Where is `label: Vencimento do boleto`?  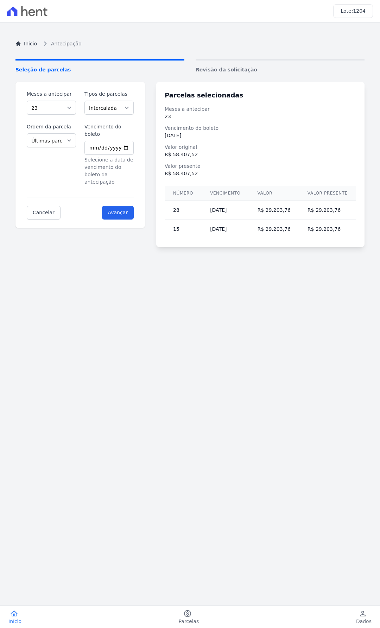
label: Vencimento do boleto is located at coordinates (109, 130).